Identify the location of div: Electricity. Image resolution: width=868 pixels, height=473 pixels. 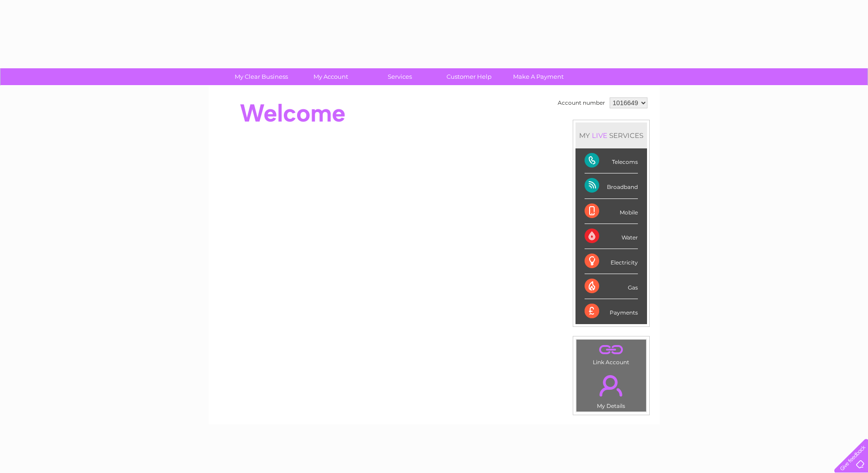
(611, 262).